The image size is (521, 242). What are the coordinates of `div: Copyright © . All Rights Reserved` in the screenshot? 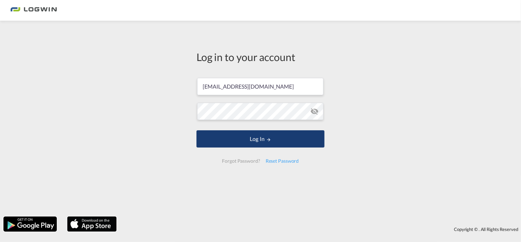 It's located at (320, 229).